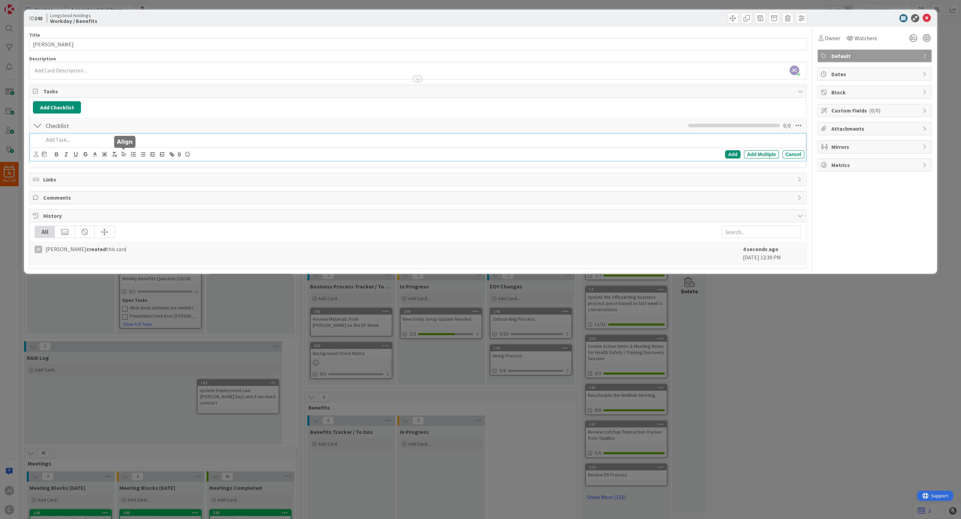  I want to click on span: Links, so click(419, 179).